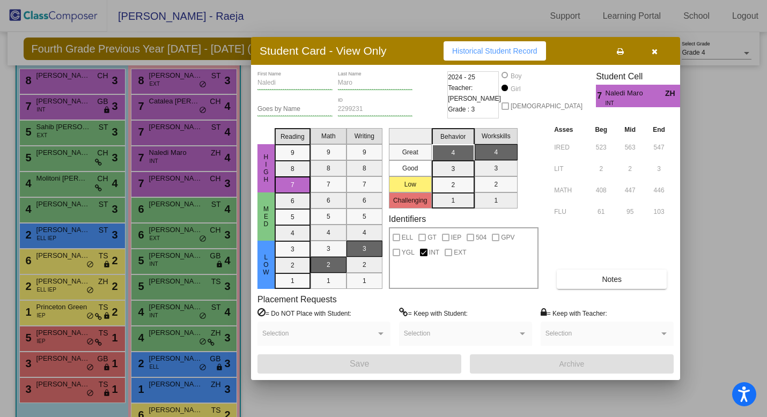  Describe the element at coordinates (601, 130) in the screenshot. I see `th: Beg` at that location.